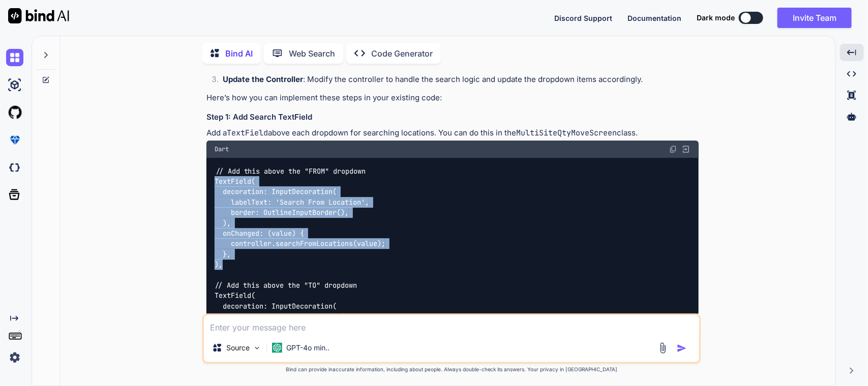 The image size is (868, 386). Describe the element at coordinates (15, 357) in the screenshot. I see `img: settings` at that location.